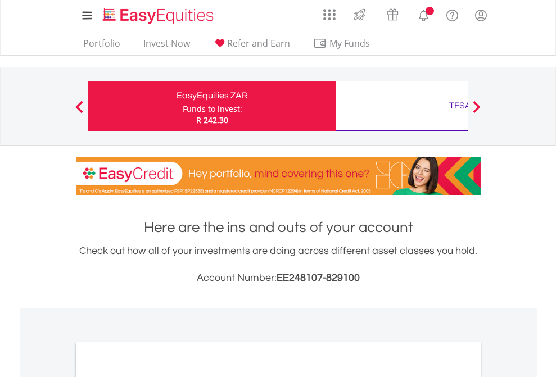 The image size is (556, 377). Describe the element at coordinates (102, 46) in the screenshot. I see `a: Portfolio` at that location.